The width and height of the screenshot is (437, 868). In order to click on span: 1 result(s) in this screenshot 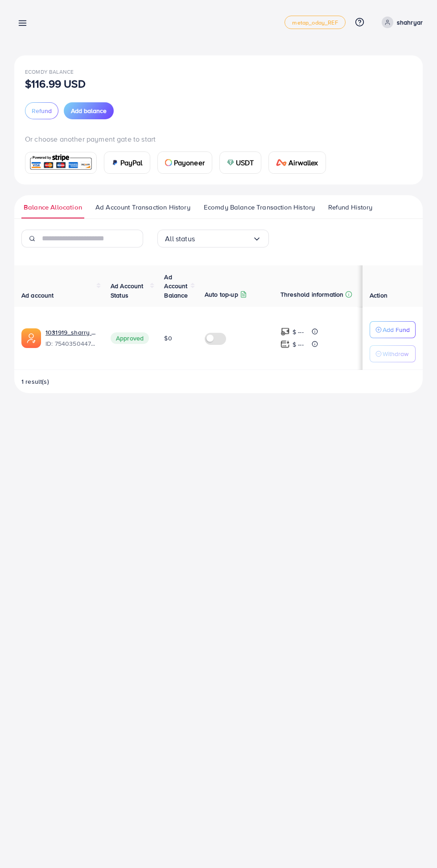, I will do `click(35, 382)`.